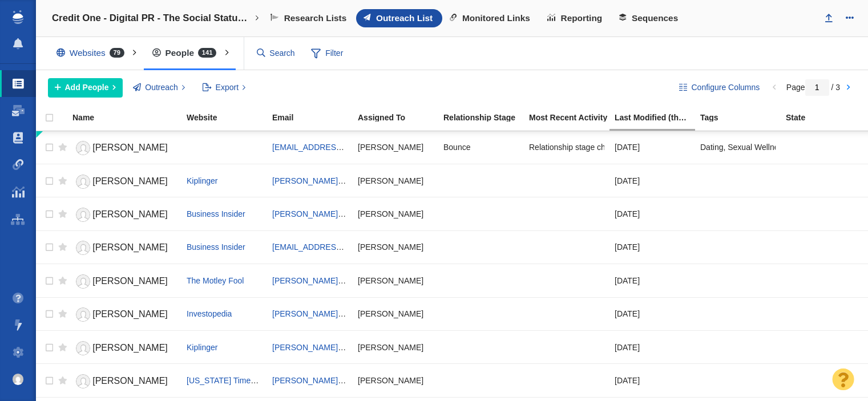  I want to click on a: Email, so click(315, 118).